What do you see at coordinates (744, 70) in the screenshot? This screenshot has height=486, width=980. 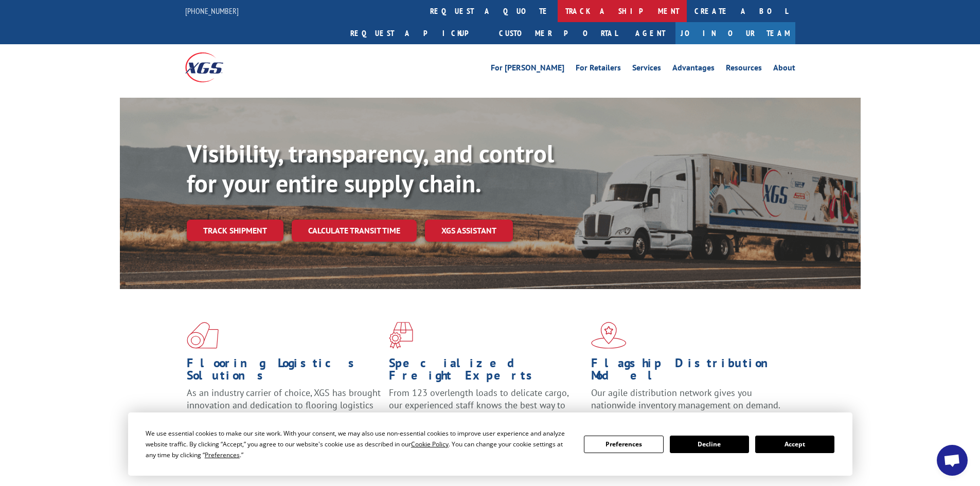 I see `a: Resources` at bounding box center [744, 70].